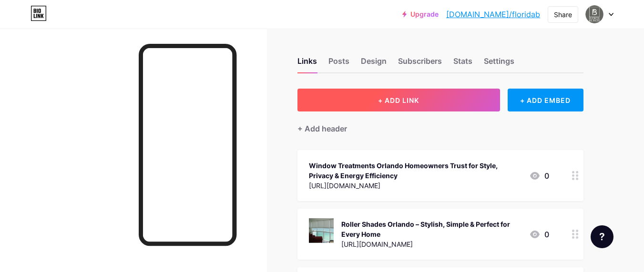 This screenshot has height=272, width=644. Describe the element at coordinates (374, 63) in the screenshot. I see `div: Design` at that location.